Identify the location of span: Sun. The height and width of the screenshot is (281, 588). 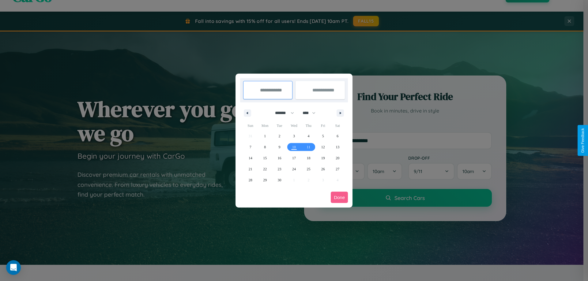
(250, 126).